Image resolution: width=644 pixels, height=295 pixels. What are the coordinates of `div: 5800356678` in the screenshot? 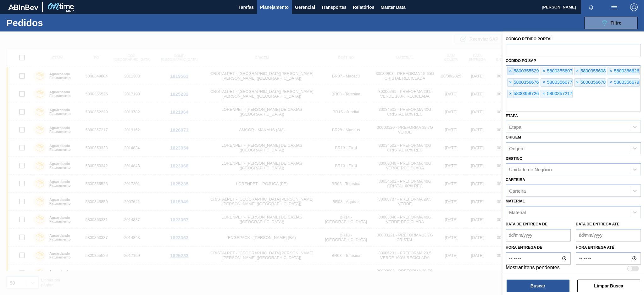 It's located at (590, 82).